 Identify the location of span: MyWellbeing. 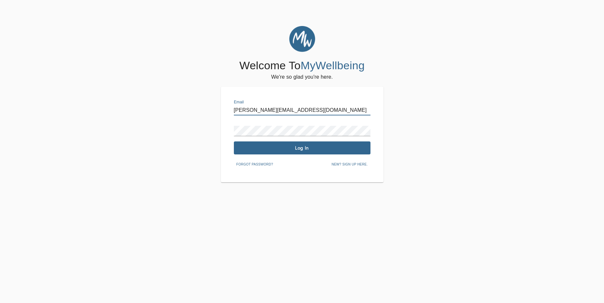
(332, 65).